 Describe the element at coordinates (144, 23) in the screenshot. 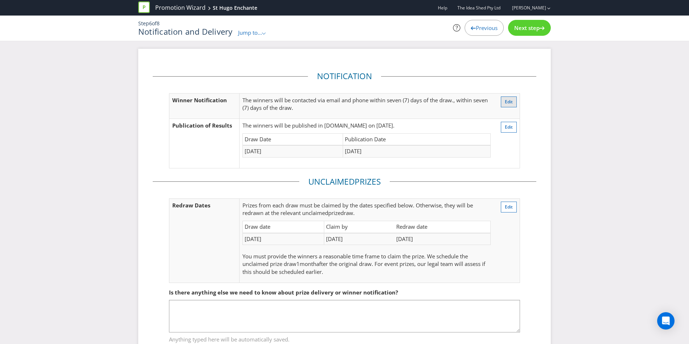

I see `span: Step` at that location.